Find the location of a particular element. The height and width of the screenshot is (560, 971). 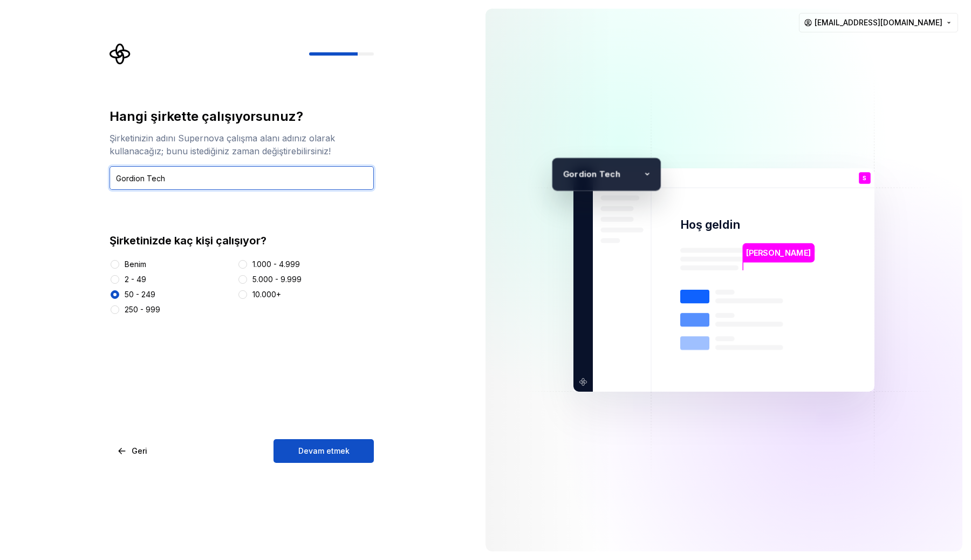

font: Geri is located at coordinates (139, 450).